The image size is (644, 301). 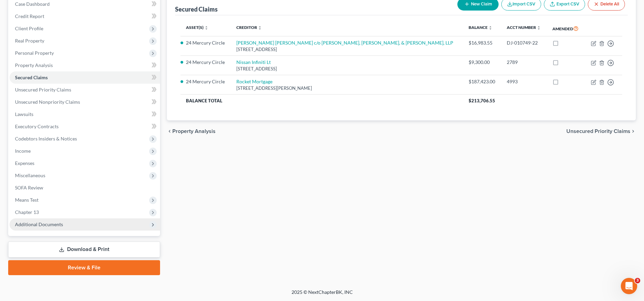 What do you see at coordinates (566, 28) in the screenshot?
I see `th: Amended` at bounding box center [566, 28].